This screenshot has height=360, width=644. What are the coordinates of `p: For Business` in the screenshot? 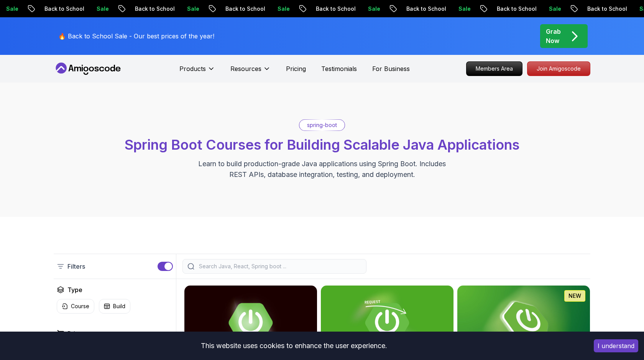 It's located at (391, 68).